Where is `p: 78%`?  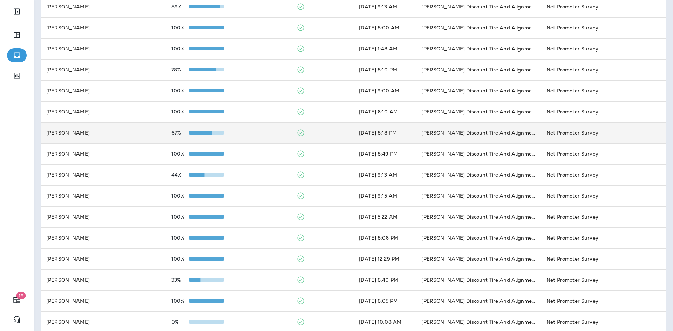 p: 78% is located at coordinates (180, 70).